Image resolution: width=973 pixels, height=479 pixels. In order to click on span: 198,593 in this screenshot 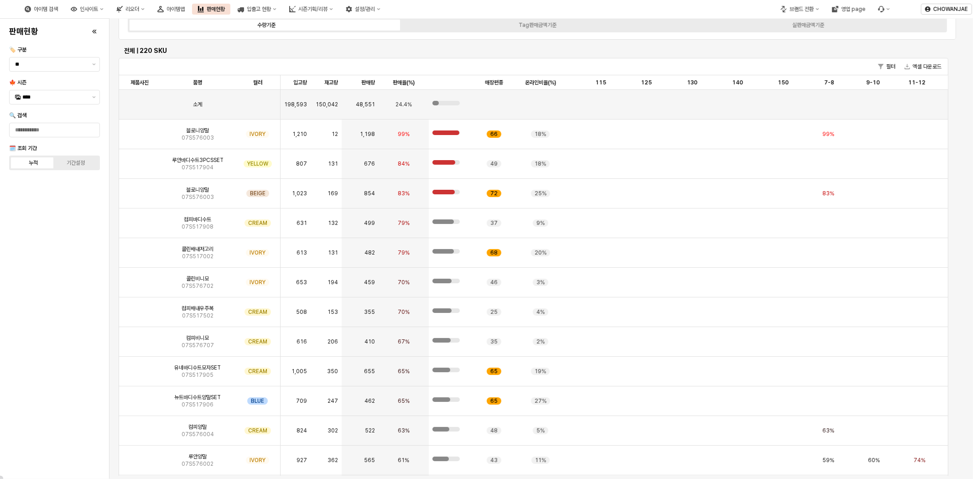, I will do `click(296, 104)`.